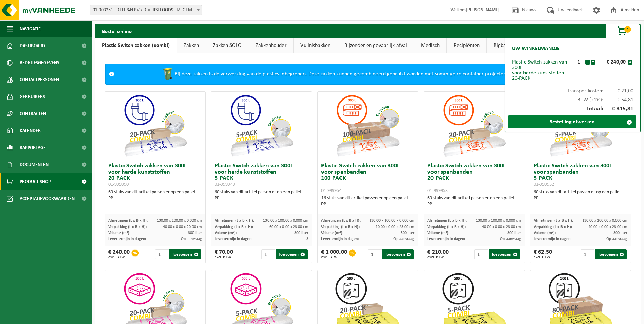  Describe the element at coordinates (32, 46) in the screenshot. I see `span: Dashboard` at that location.